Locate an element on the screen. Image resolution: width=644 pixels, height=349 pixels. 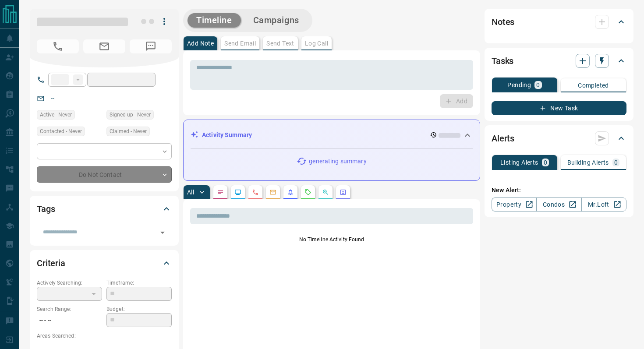
svg: Lead Browsing Activity is located at coordinates (238, 192).